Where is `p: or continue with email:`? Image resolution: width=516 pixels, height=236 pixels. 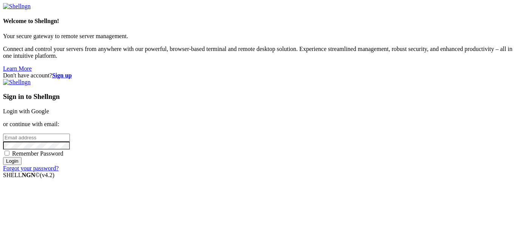 p: or continue with email: is located at coordinates (258, 124).